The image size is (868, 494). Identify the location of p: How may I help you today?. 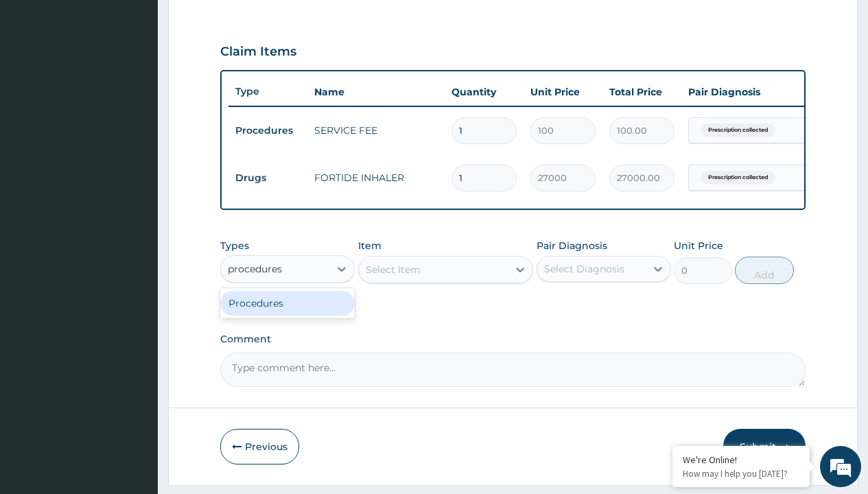
(742, 474).